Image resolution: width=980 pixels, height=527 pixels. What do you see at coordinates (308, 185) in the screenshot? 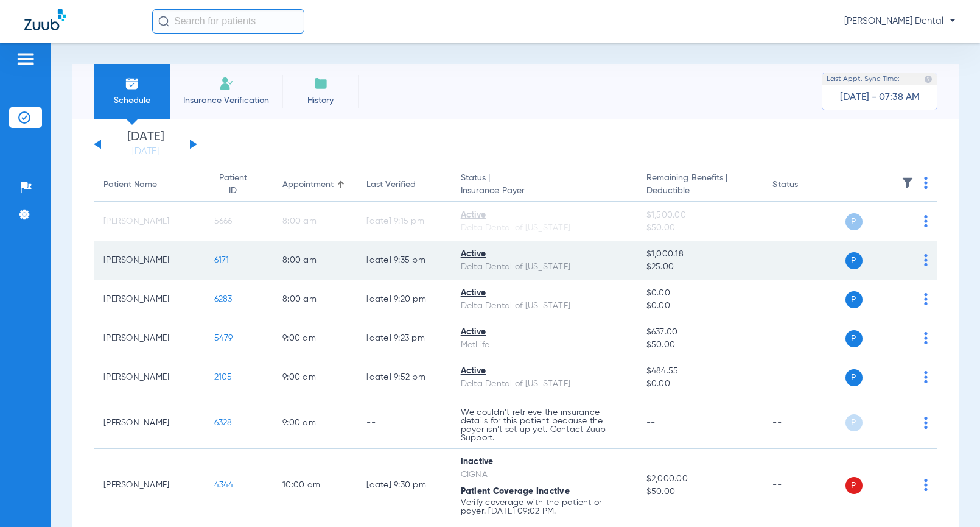
I see `div: Appointment` at bounding box center [308, 185].